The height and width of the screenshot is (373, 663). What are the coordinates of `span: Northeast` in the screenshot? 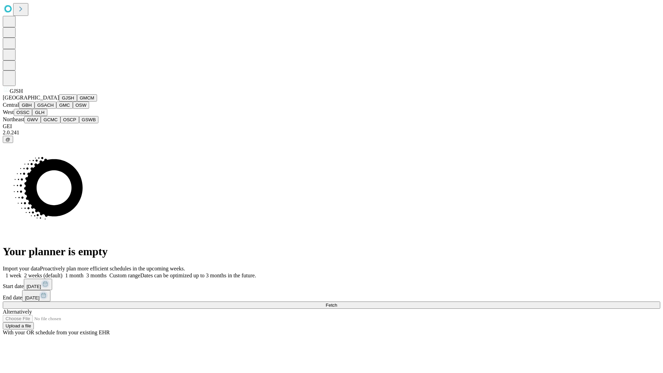 It's located at (13, 119).